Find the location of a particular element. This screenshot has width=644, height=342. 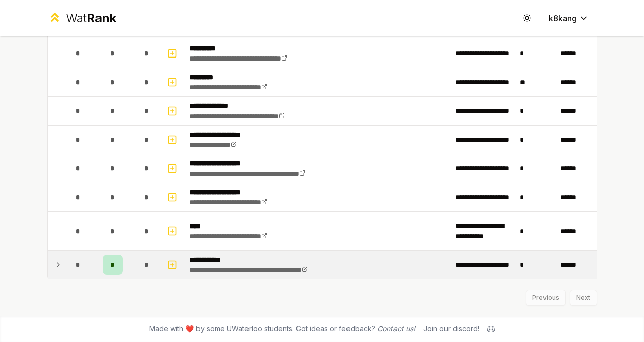

div: Wat is located at coordinates (91, 18).